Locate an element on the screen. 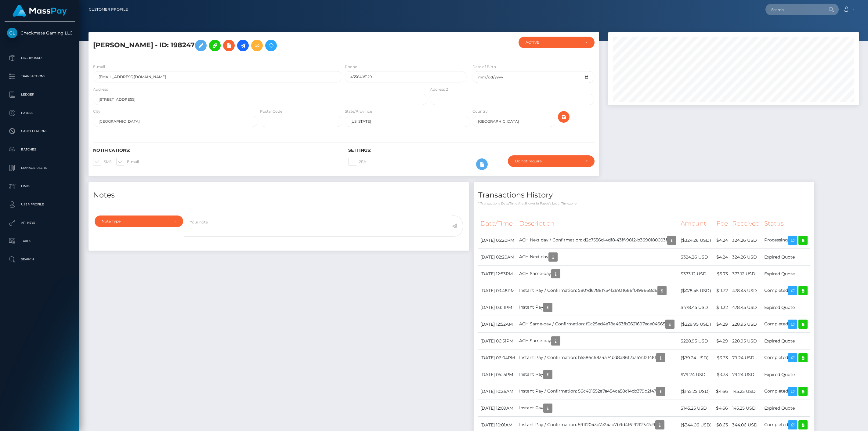  button: Do not require is located at coordinates (551, 161).